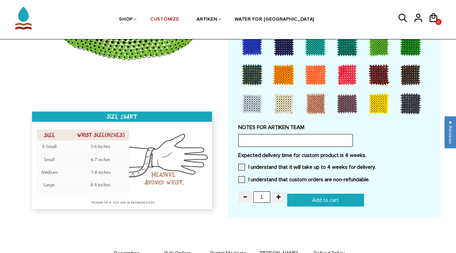 The height and width of the screenshot is (253, 456). I want to click on a: 0, so click(439, 22).